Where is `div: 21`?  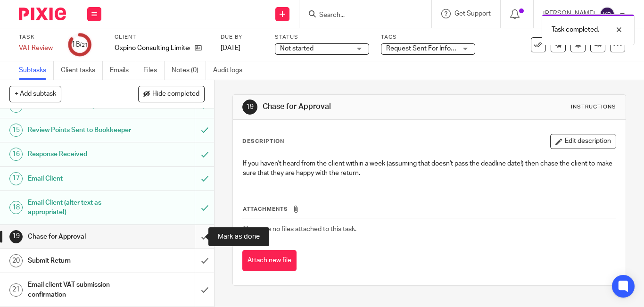
div: 21 is located at coordinates (16, 290).